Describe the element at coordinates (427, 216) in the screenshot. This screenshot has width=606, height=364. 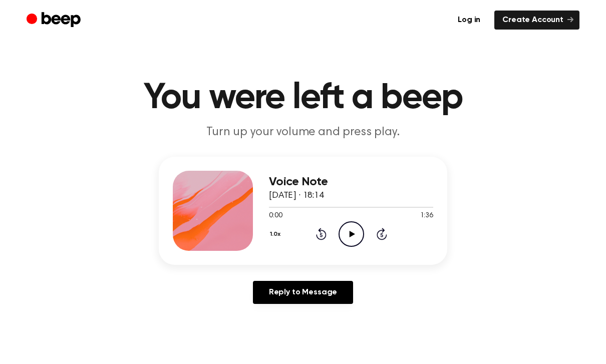
I see `span: 1:36` at that location.